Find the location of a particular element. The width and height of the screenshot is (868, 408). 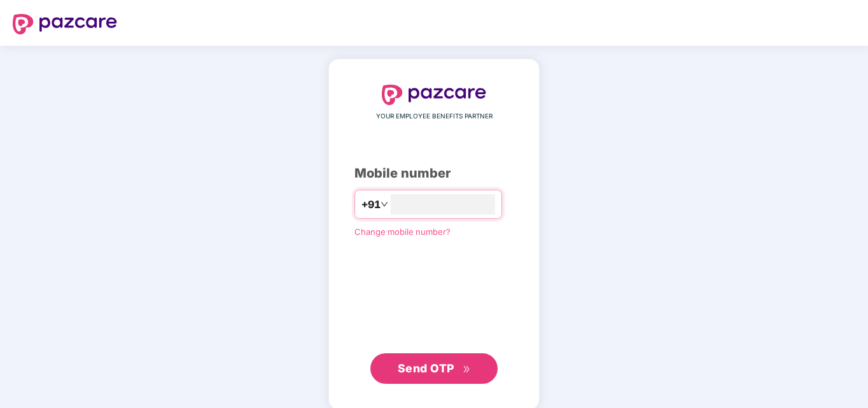

span: Change mobile number? is located at coordinates (402, 232).